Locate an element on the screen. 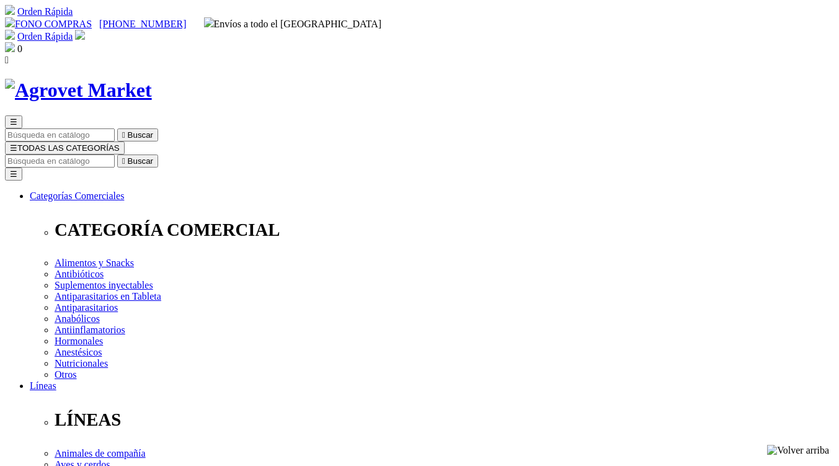 This screenshot has height=466, width=839. span: Nutricionales is located at coordinates (81, 363).